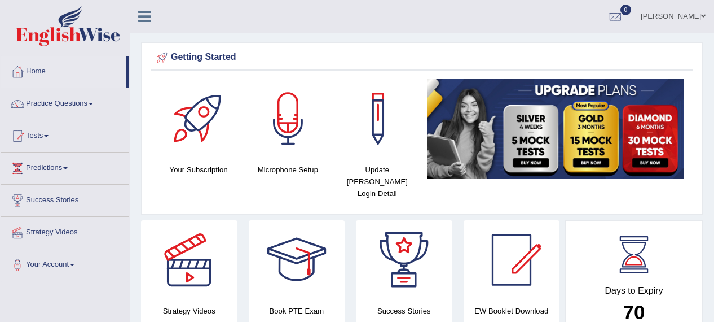 The height and width of the screenshot is (322, 714). Describe the element at coordinates (189, 310) in the screenshot. I see `h4: Strategy Videos` at that location.